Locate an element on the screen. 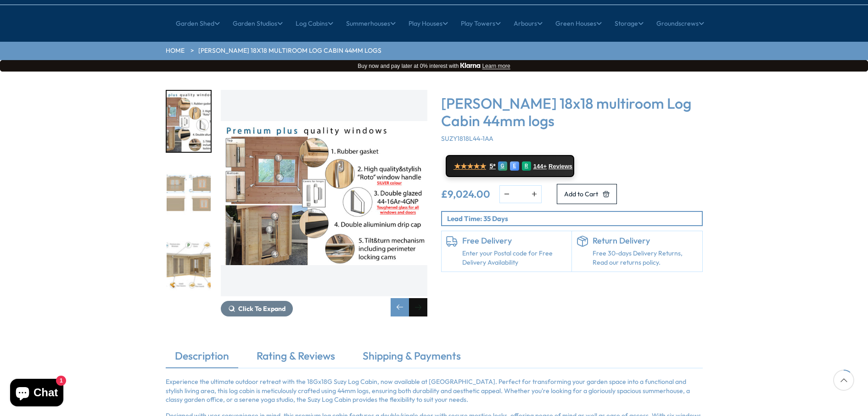  a: Groundscrews is located at coordinates (680, 23).